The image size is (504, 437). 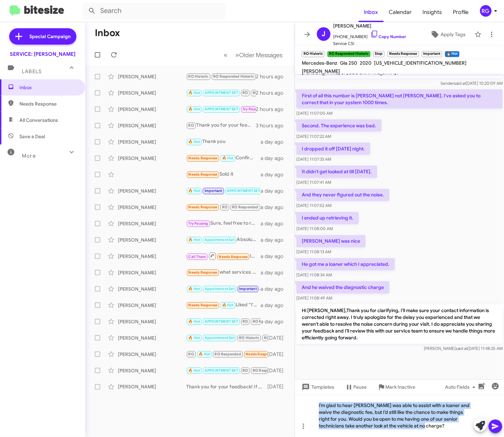 What do you see at coordinates (32, 72) in the screenshot?
I see `span: Labels` at bounding box center [32, 72].